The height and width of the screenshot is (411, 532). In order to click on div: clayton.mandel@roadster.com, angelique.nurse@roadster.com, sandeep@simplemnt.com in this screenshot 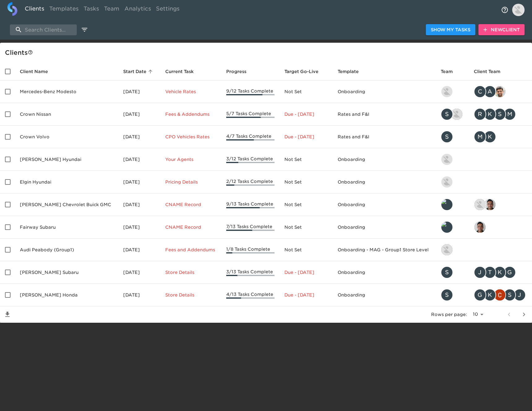, I will do `click(500, 92)`.